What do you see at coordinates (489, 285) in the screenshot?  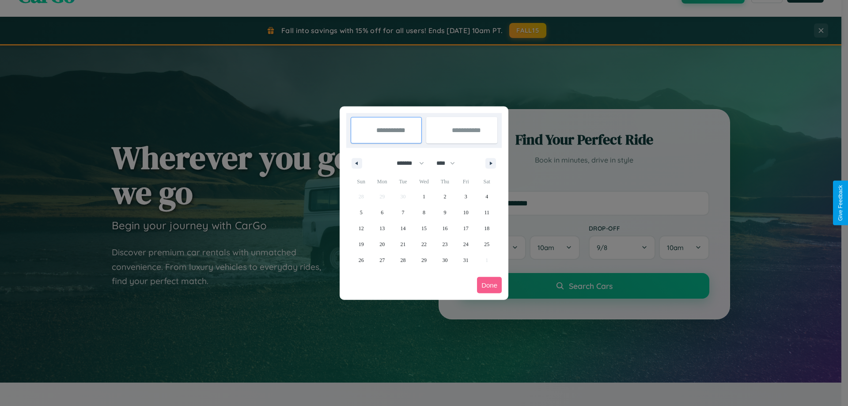 I see `button: Done` at bounding box center [489, 285].